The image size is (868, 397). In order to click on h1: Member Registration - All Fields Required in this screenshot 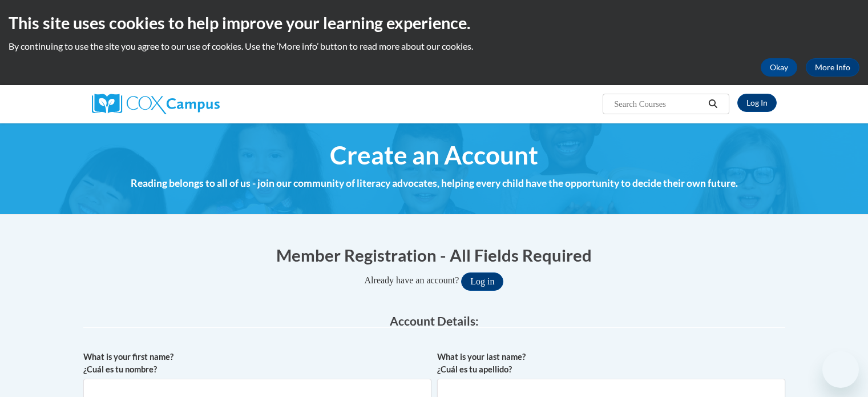, I will do `click(434, 255)`.